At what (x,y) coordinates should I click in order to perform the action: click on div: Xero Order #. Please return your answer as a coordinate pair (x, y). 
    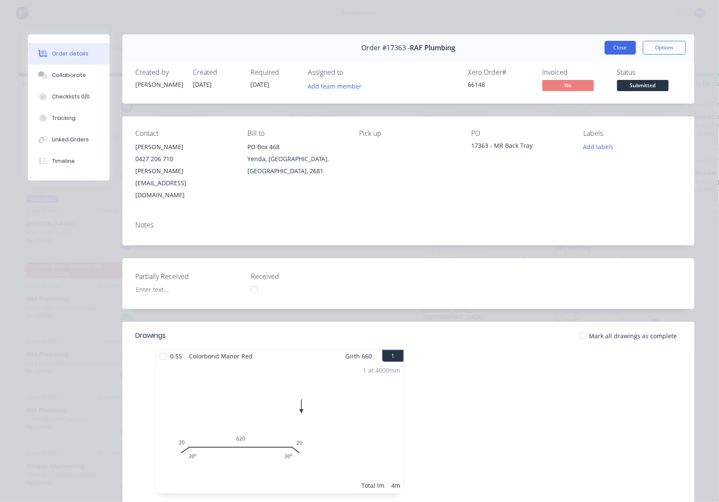
    Looking at the image, I should click on (500, 72).